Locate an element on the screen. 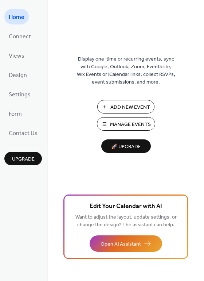 This screenshot has height=281, width=204. span: Display one-time or recurring events, sync with Google, Outlook, Zoom, Eventbrite, Wix Events or ... is located at coordinates (126, 71).